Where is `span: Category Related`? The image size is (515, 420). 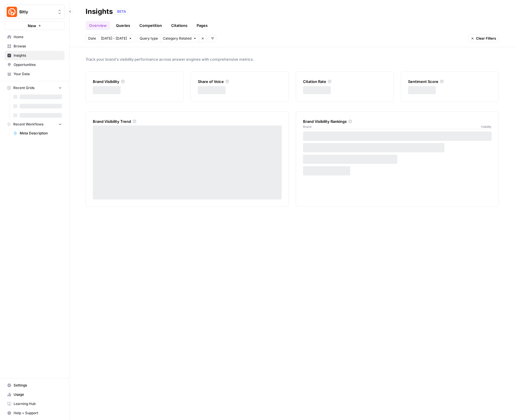
span: Category Related is located at coordinates (177, 38).